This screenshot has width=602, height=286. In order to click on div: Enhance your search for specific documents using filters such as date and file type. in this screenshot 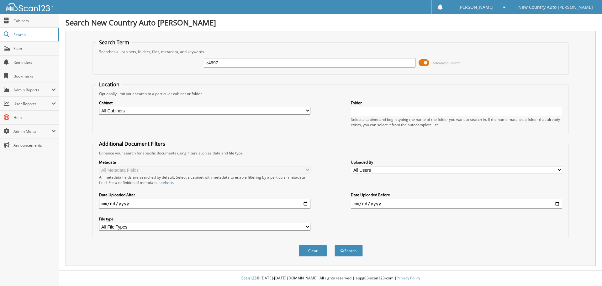, I will do `click(331, 153)`.